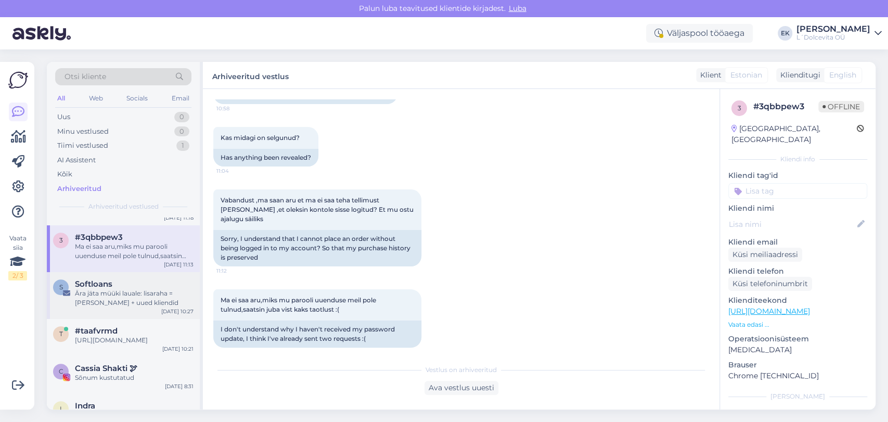 The image size is (888, 422). Describe the element at coordinates (94, 284) in the screenshot. I see `span: Softloans` at that location.